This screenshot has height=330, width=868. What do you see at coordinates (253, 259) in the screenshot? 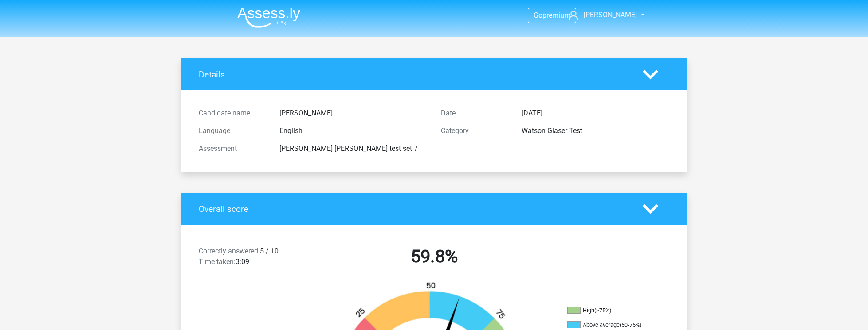
I see `div: 5 / 10 3:09` at bounding box center [253, 259].